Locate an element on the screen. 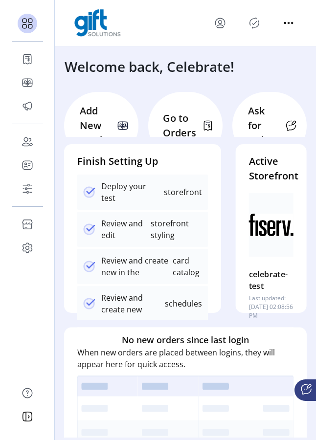 The width and height of the screenshot is (316, 440). p: Review and edit is located at coordinates (124, 229).